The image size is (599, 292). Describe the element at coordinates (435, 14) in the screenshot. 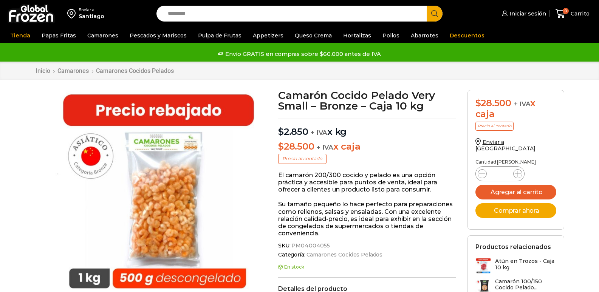

I see `button: Search button` at that location.